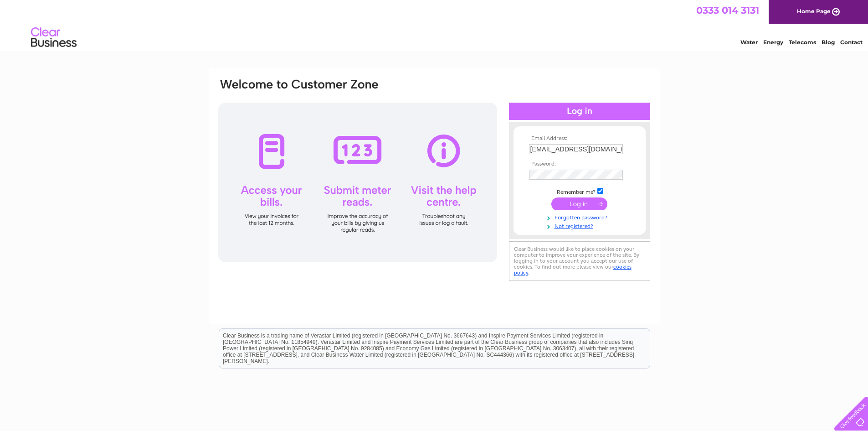  What do you see at coordinates (580, 191) in the screenshot?
I see `td: Remember me?` at bounding box center [580, 191].